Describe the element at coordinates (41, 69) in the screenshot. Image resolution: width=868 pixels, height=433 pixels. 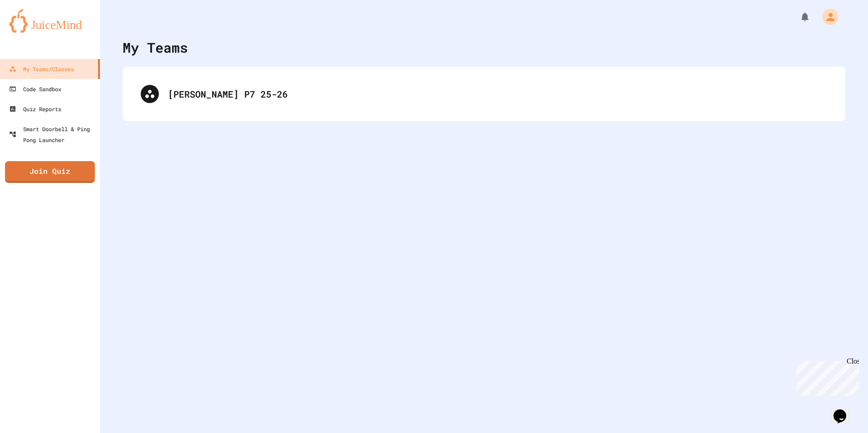
I see `div: My Teams/Classes` at that location.